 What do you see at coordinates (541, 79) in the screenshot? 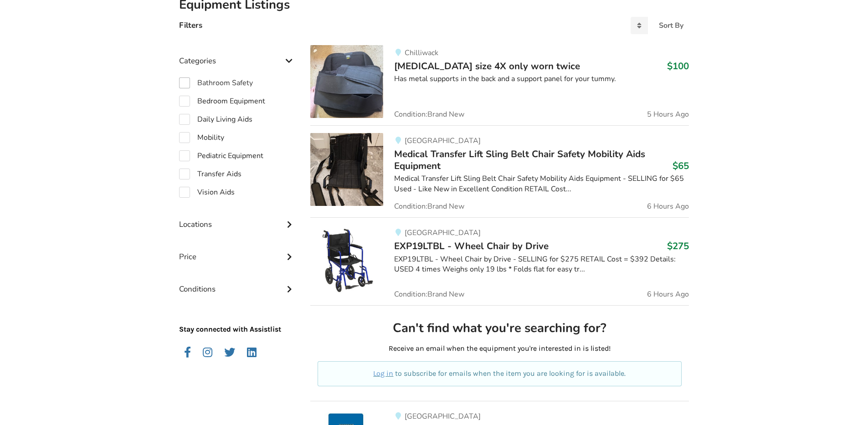
I see `div: Has metal supports in the back and a support panel for your tummy.` at bounding box center [541, 79].